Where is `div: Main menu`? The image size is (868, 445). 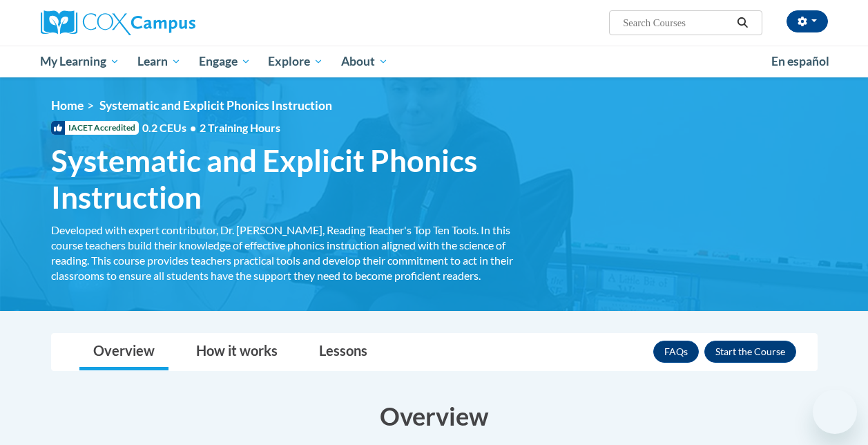 div: Main menu is located at coordinates (434, 62).